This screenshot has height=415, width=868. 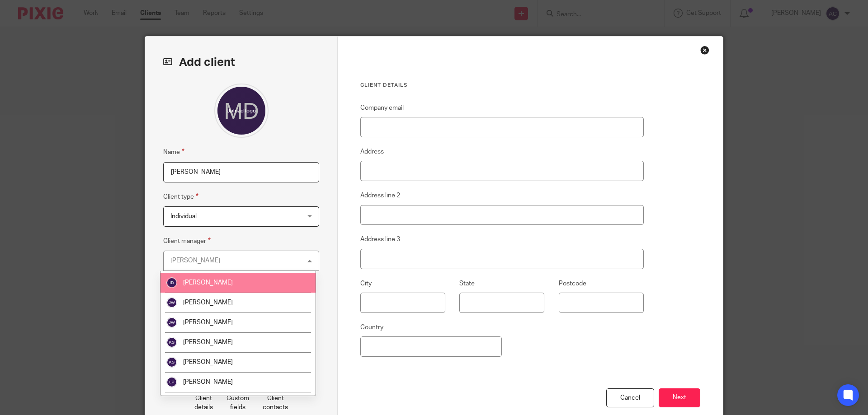 What do you see at coordinates (187, 241) in the screenshot?
I see `label: Client manager` at bounding box center [187, 241].